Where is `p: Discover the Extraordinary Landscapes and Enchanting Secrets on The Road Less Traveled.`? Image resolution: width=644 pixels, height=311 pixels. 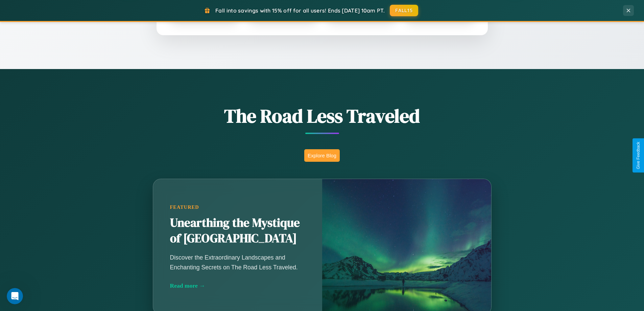 p: Discover the Extraordinary Landscapes and Enchanting Secrets on The Road Less Traveled. is located at coordinates (237, 262).